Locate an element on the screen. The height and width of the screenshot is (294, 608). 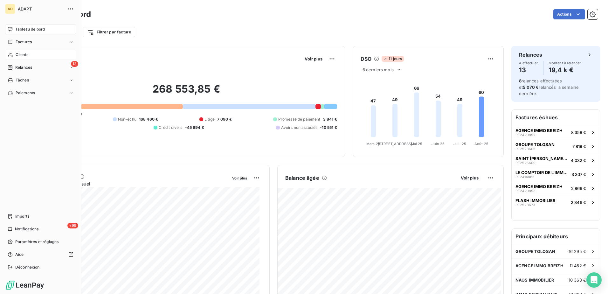
span: Non-échu is located at coordinates (127, 119).